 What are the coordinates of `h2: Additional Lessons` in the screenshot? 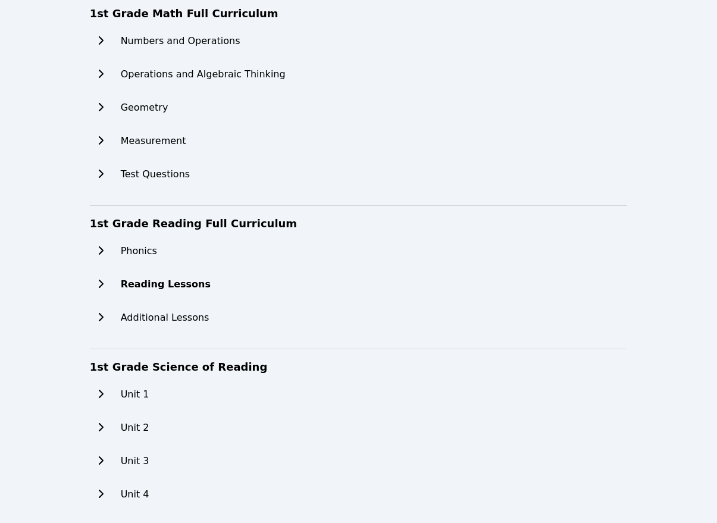 It's located at (165, 318).